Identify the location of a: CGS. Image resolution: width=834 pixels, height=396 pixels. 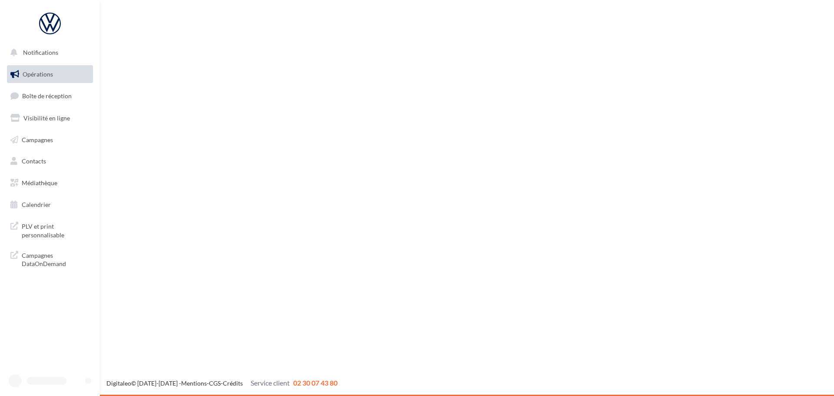
(214, 383).